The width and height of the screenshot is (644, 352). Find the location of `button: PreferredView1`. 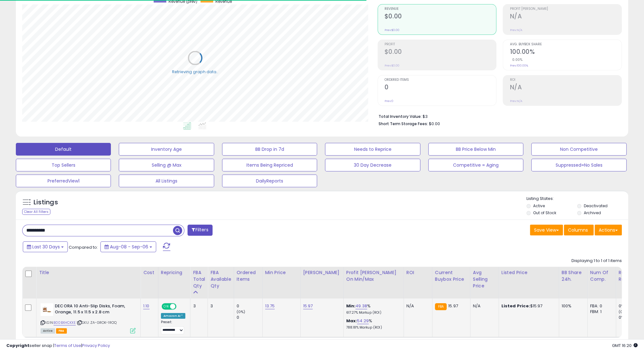

button: PreferredView1 is located at coordinates (64, 181).